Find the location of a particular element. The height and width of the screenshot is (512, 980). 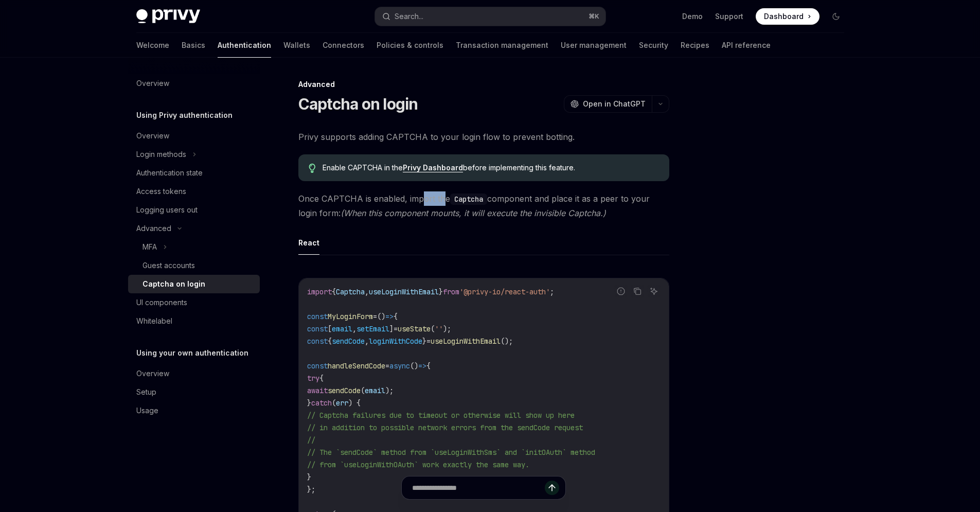

a: Welcome is located at coordinates (153, 45).